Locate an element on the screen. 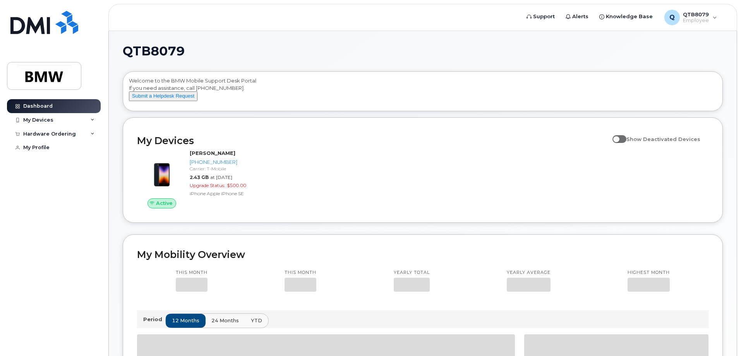 The width and height of the screenshot is (741, 356). span: YTD is located at coordinates (256, 320).